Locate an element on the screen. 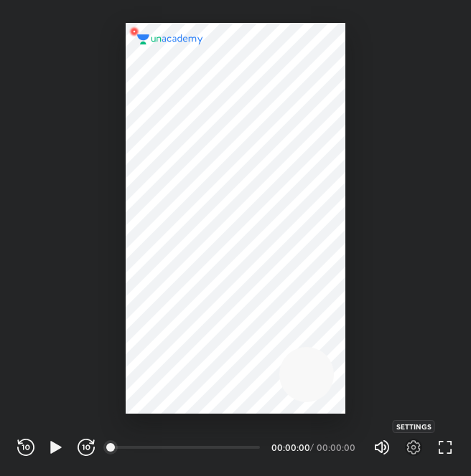 The width and height of the screenshot is (471, 476). img: logo.2a7e12a2.svg is located at coordinates (170, 39).